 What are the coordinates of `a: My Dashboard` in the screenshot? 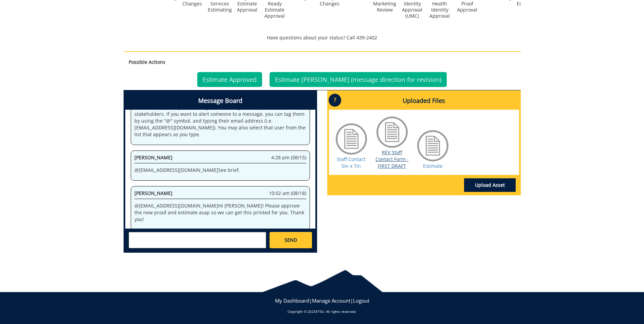 It's located at (292, 300).